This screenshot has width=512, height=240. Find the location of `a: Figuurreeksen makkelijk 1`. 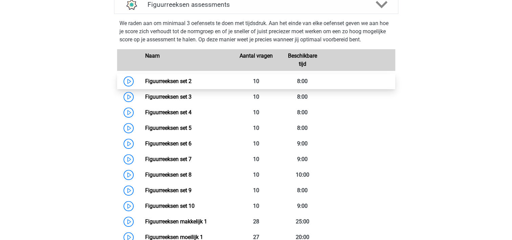

a: Figuurreeksen makkelijk 1 is located at coordinates (176, 221).